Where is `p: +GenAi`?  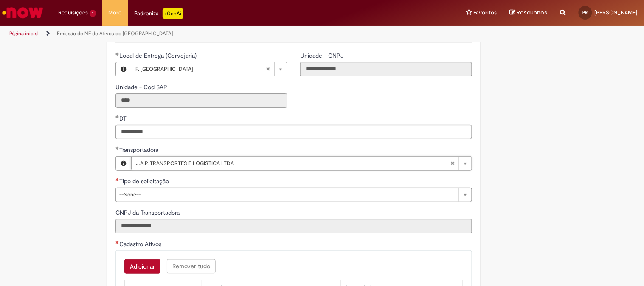
p: +GenAi is located at coordinates (173, 13).